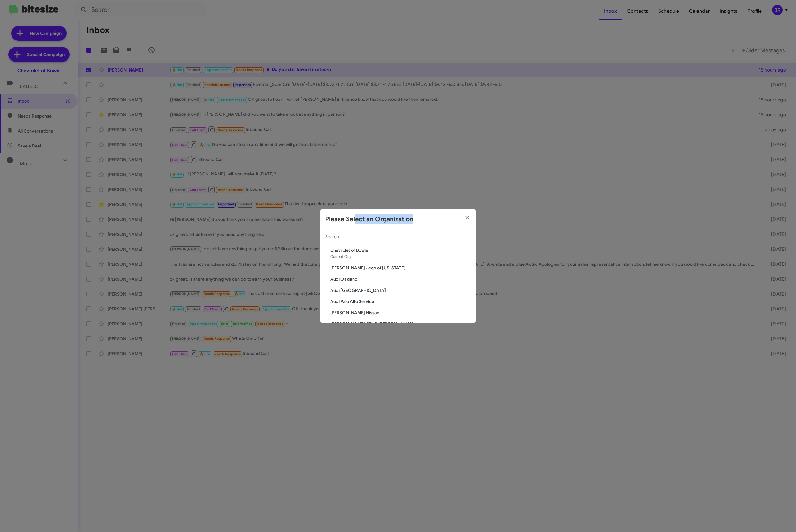 The width and height of the screenshot is (796, 532). What do you see at coordinates (400, 302) in the screenshot?
I see `span: Audi Palo Alto Service` at bounding box center [400, 302].